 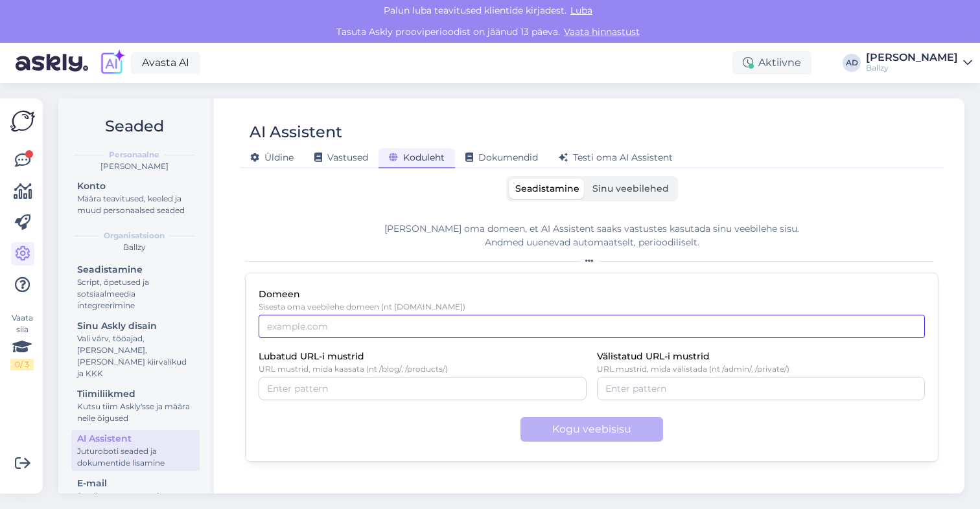 I want to click on b: Personaalne, so click(x=134, y=155).